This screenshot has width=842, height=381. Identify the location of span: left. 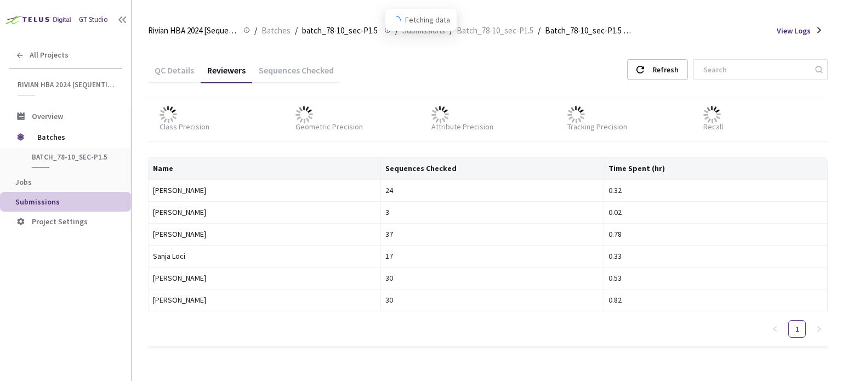
(775, 329).